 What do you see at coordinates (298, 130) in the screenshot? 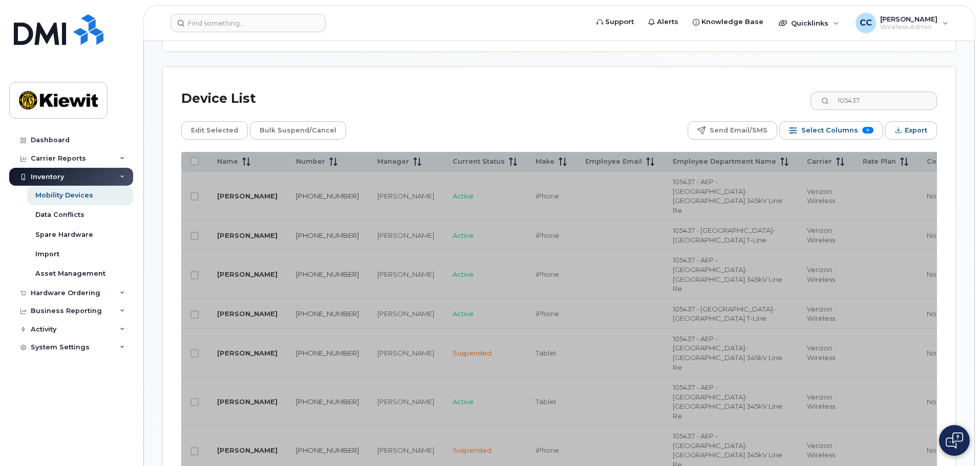
I see `span: Bulk Suspend/Cancel` at bounding box center [298, 130].